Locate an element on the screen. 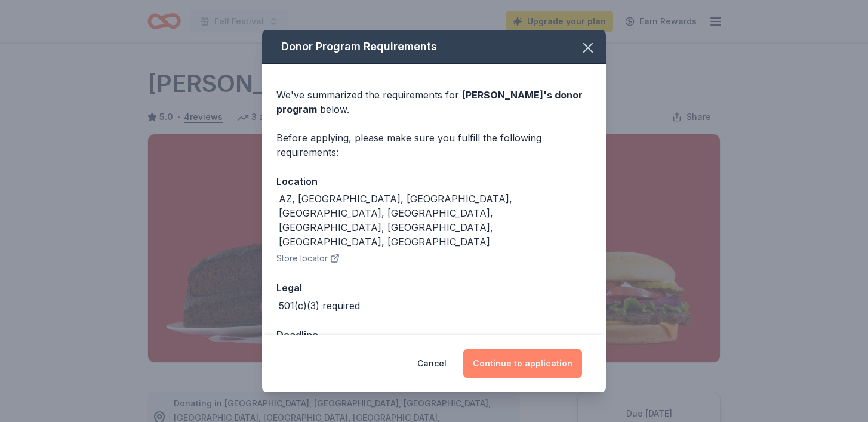  div: 501(c)(3) required is located at coordinates (319, 306).